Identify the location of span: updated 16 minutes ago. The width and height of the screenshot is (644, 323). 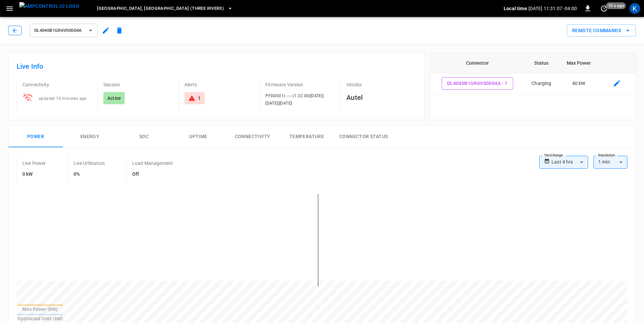
(63, 98).